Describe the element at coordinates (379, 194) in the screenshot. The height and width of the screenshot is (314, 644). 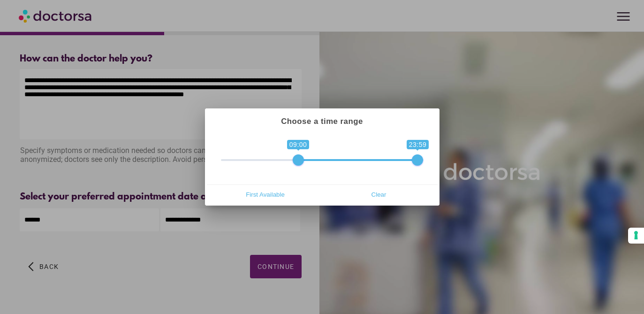
I see `button: Clear` at that location.